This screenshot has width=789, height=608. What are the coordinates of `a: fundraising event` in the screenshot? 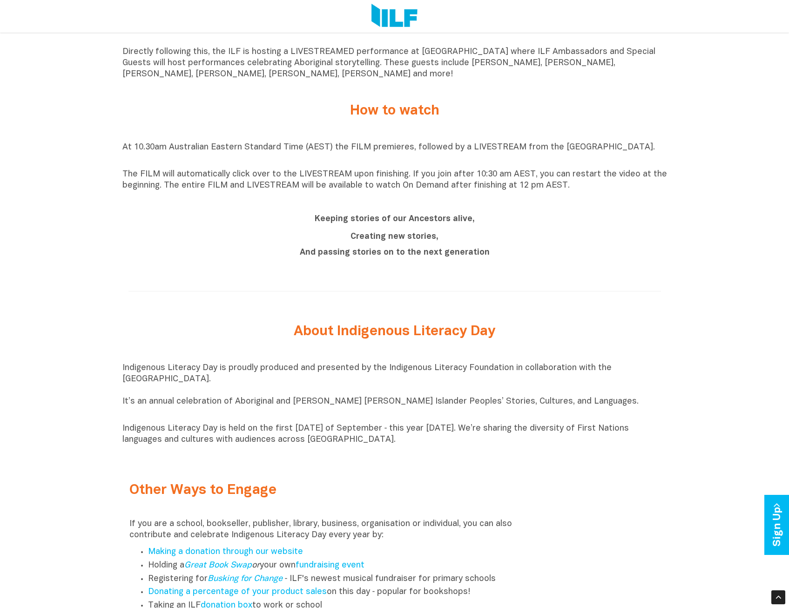 It's located at (330, 565).